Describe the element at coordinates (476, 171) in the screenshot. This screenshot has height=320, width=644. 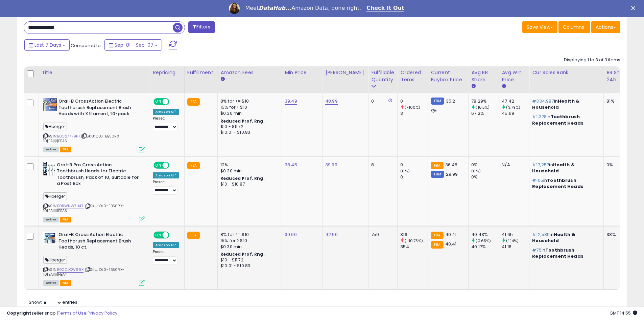
I see `small: (0%)` at that location.